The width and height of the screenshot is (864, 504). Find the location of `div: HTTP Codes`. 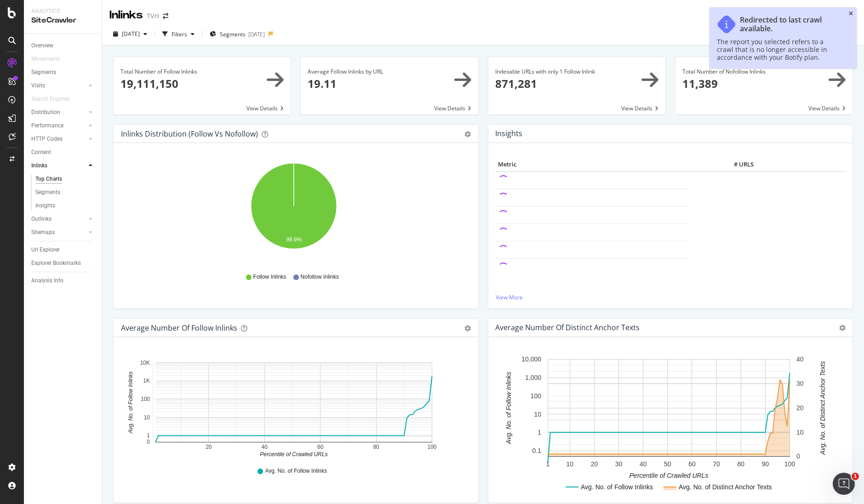

div: HTTP Codes is located at coordinates (47, 139).